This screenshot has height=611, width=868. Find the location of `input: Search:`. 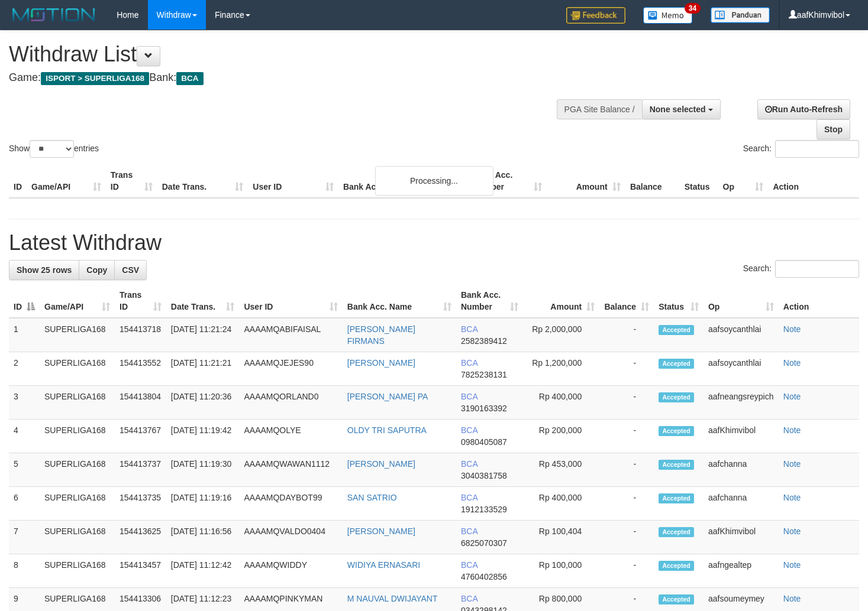

input: Search: is located at coordinates (817, 269).